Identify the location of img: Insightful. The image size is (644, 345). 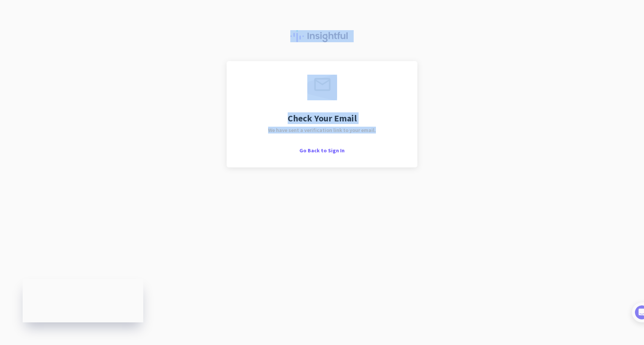
(322, 36).